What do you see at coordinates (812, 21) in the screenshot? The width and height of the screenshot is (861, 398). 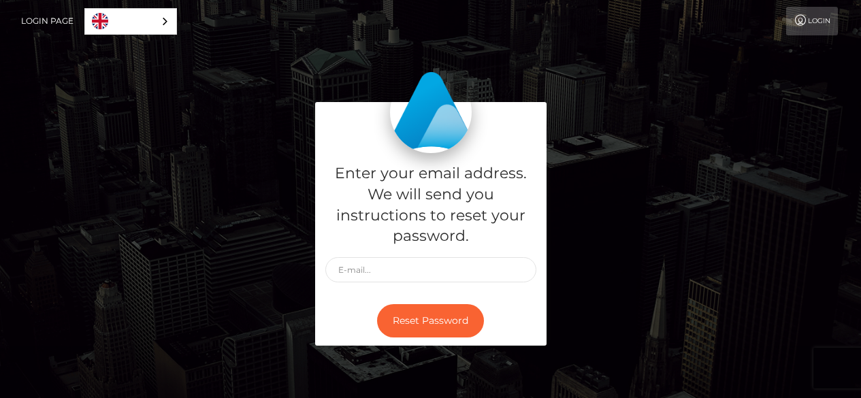 I see `a: Login` at bounding box center [812, 21].